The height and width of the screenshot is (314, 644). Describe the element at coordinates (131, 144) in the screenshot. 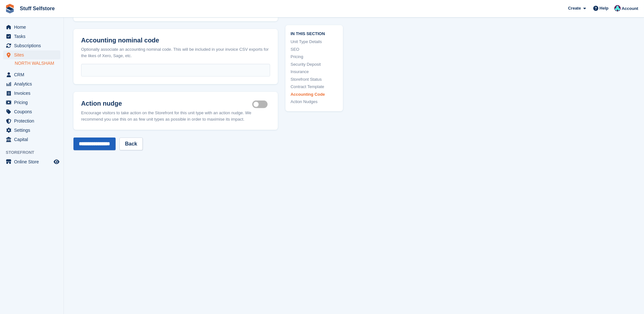

I see `a: Back` at that location.